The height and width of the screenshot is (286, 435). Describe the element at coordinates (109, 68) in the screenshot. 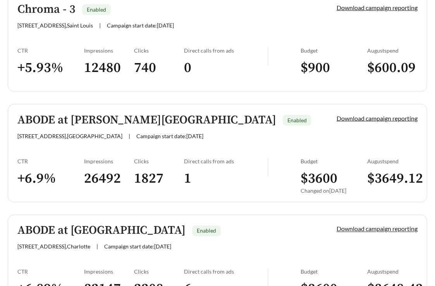

I see `h3: 12480` at that location.